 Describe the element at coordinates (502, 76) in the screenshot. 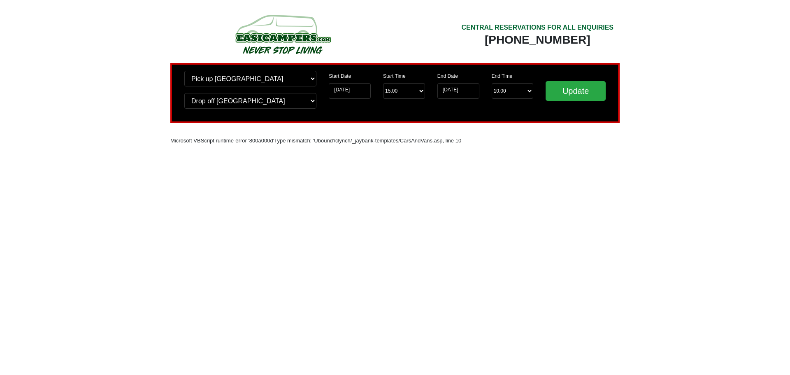

I see `label: End Time` at that location.